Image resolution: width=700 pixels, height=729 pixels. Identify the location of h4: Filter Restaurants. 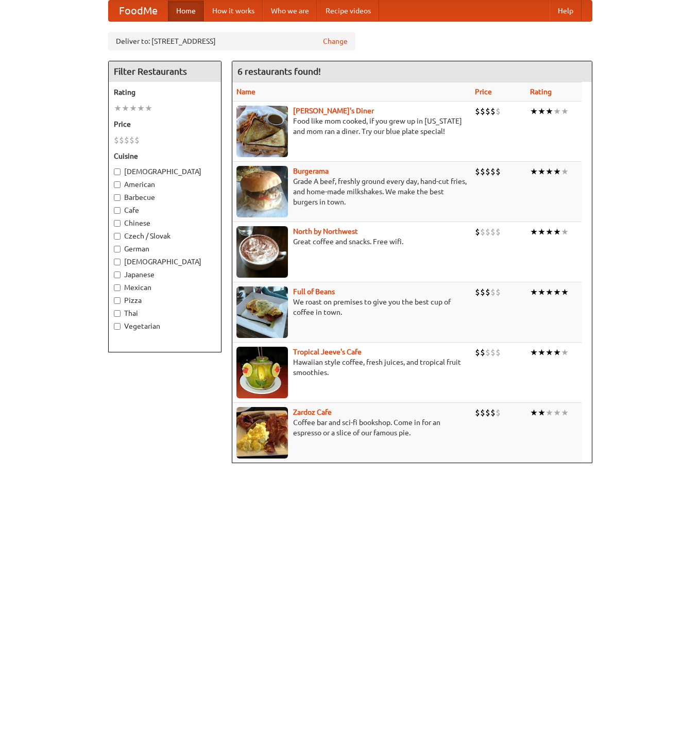
(164, 71).